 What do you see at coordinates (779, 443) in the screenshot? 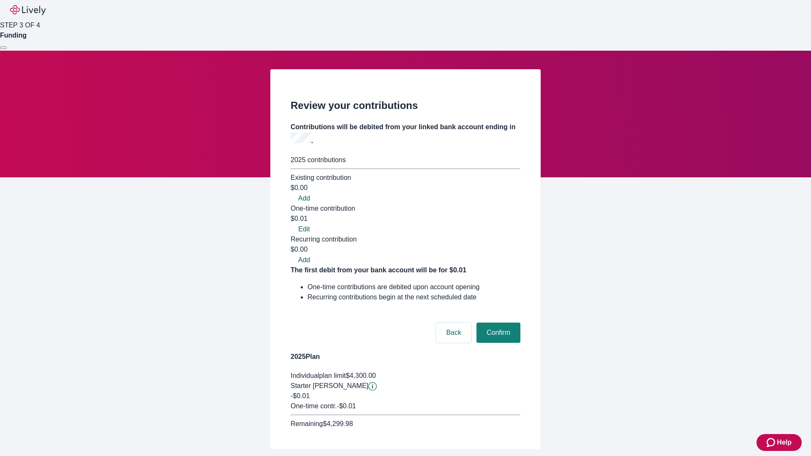
I see `button: Zendesk support iconHelp` at bounding box center [779, 443].